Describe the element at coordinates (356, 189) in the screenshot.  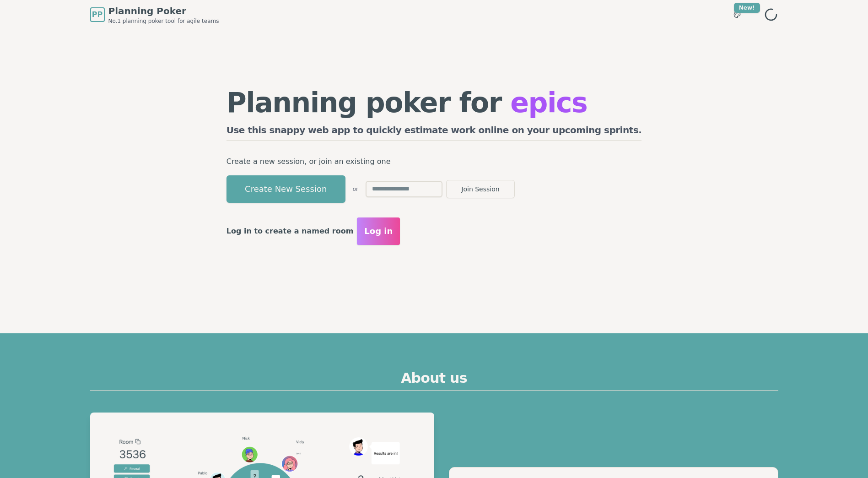
I see `span: or` at that location.